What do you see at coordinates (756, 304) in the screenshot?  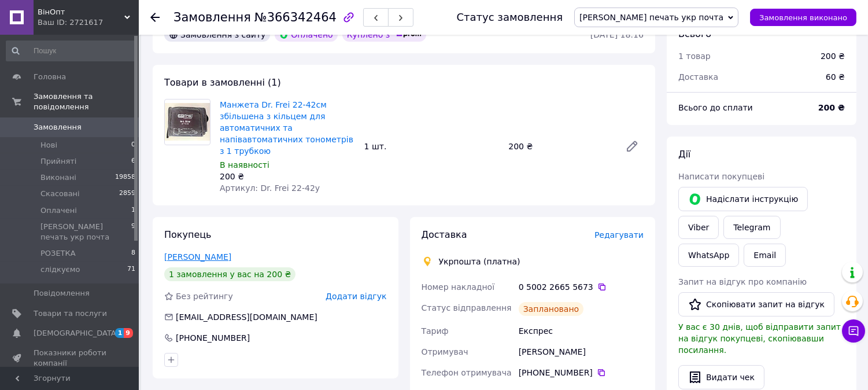 I see `button: Скопіювати запит на відгук` at bounding box center [756, 304].